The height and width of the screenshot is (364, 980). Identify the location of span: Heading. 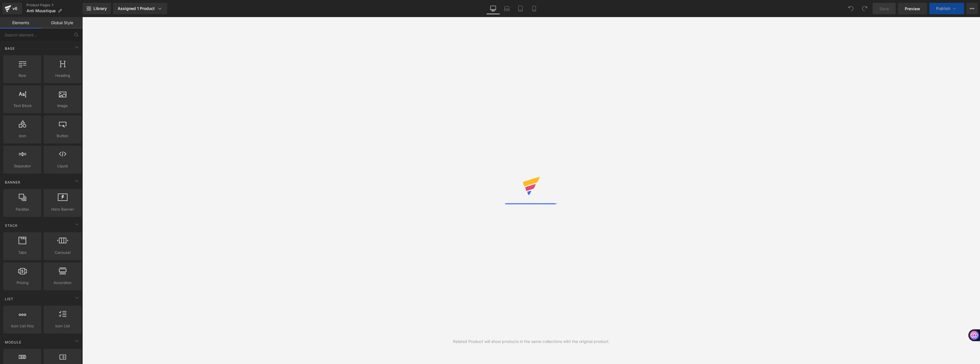
(63, 75).